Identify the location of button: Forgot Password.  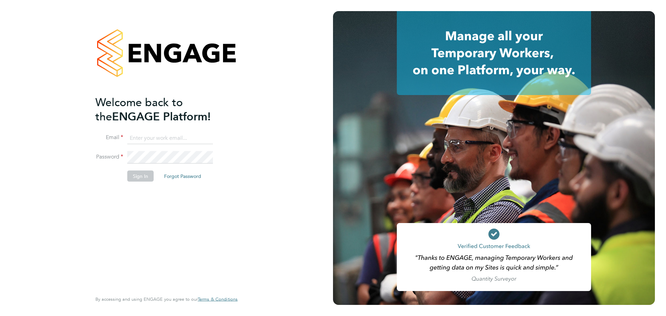
(183, 176).